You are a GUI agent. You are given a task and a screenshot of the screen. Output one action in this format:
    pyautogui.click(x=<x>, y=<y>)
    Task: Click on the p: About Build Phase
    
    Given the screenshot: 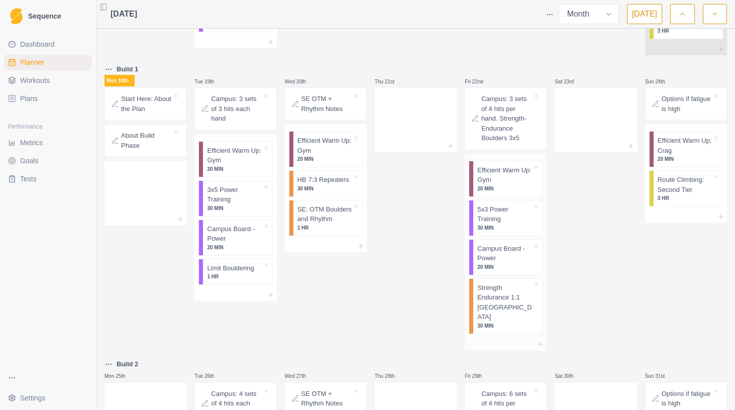 What is the action you would take?
    pyautogui.click(x=146, y=140)
    